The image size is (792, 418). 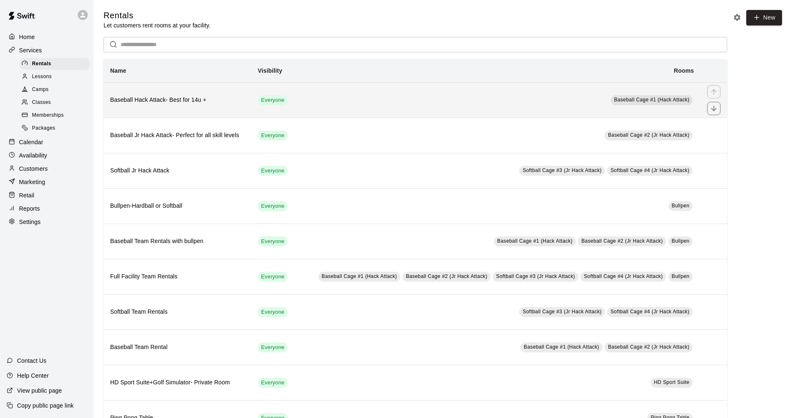 What do you see at coordinates (32, 182) in the screenshot?
I see `p: Marketing` at bounding box center [32, 182].